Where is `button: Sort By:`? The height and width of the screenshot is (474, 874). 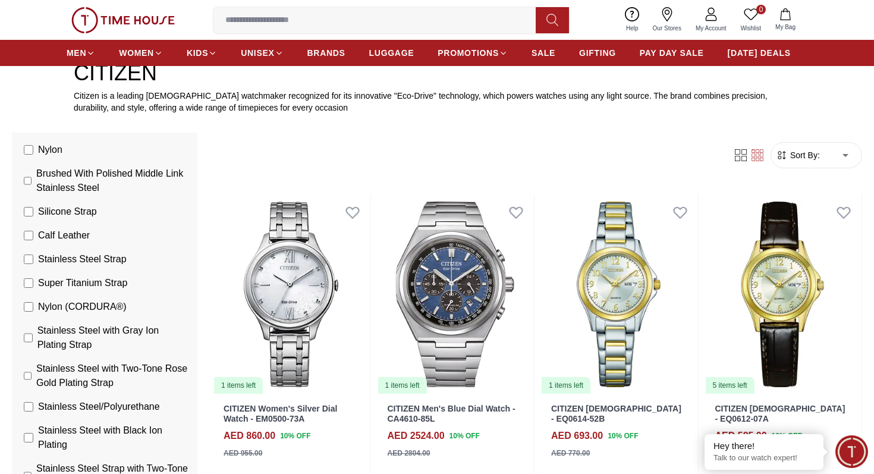
button: Sort By: is located at coordinates (798, 155).